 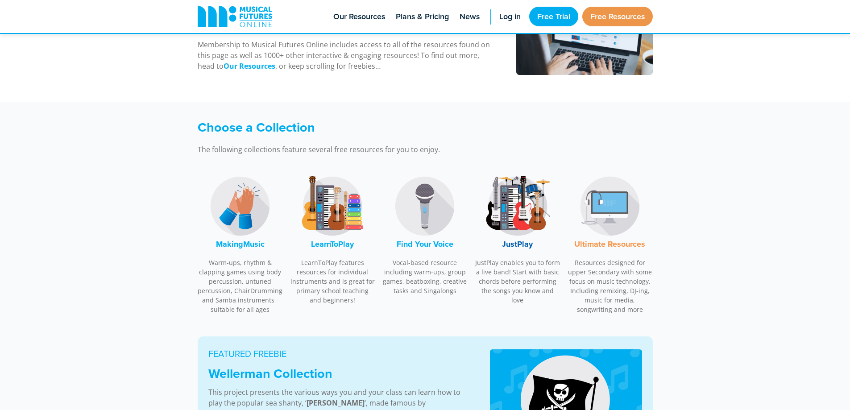 I want to click on img: Music Technology Logo, so click(x=610, y=206).